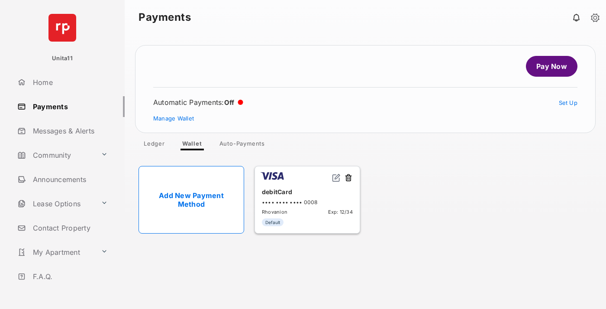 This screenshot has width=606, height=309. What do you see at coordinates (569, 103) in the screenshot?
I see `a: Set Up` at bounding box center [569, 103].